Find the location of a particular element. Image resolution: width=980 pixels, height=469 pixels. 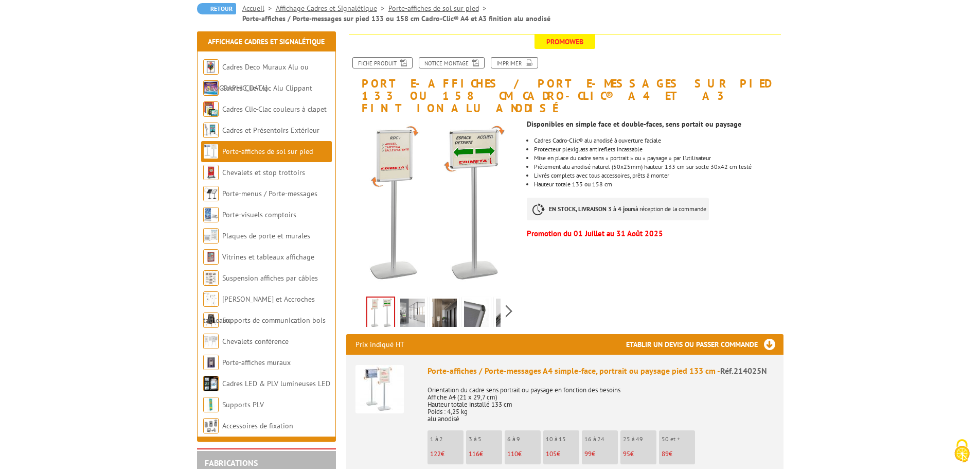

a: Chevalets et stop trottoirs is located at coordinates (263, 172).